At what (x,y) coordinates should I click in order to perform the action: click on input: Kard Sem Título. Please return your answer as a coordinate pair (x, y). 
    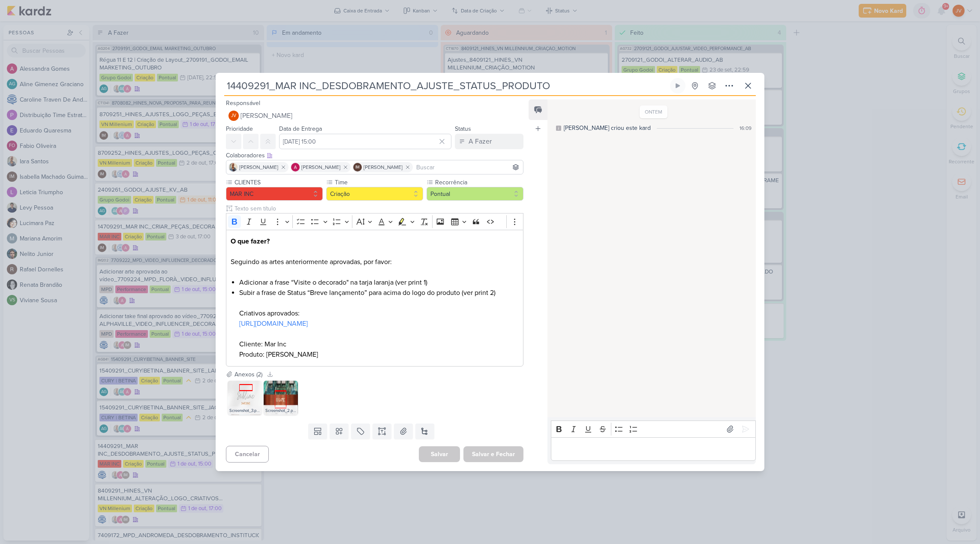
    Looking at the image, I should click on (446, 85).